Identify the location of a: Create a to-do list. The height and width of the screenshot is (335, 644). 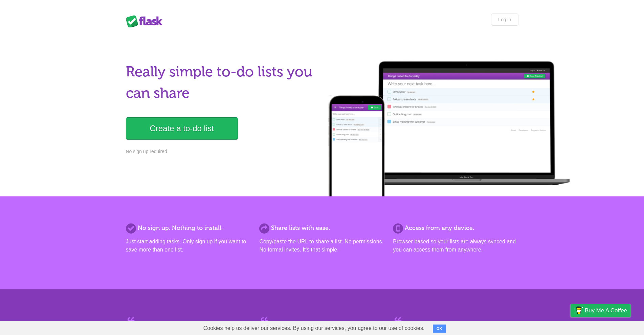
(182, 128).